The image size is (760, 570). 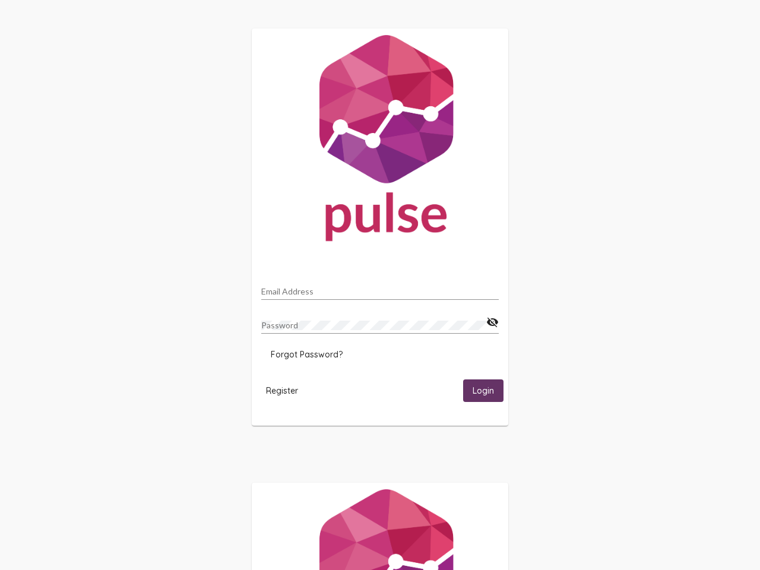 I want to click on button: Forgot Password?, so click(x=306, y=355).